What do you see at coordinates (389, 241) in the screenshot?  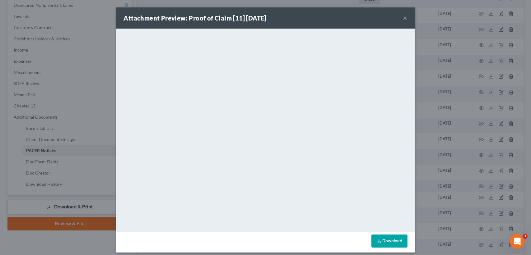 I see `a: Download` at bounding box center [389, 241].